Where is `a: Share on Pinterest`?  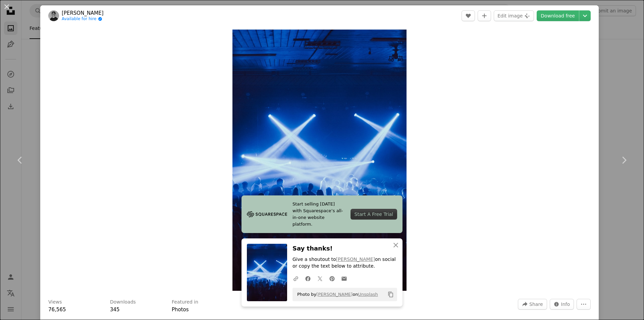 a: Share on Pinterest is located at coordinates (332, 279).